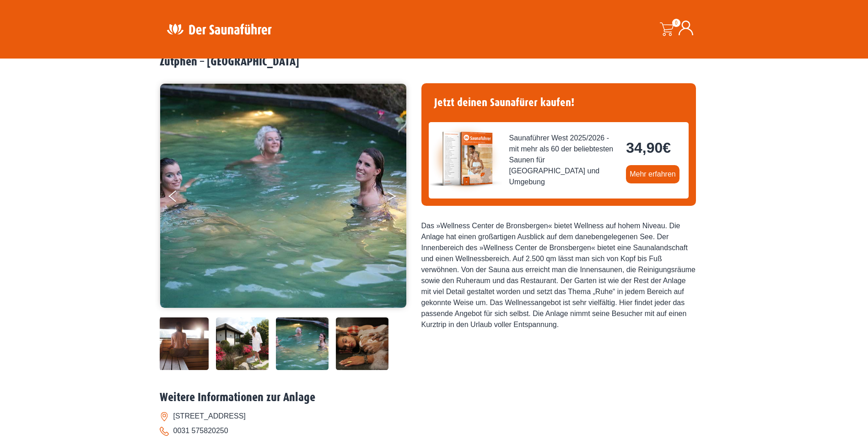 The width and height of the screenshot is (868, 440). What do you see at coordinates (559, 103) in the screenshot?
I see `h4: Jetzt deinen Saunafürer kaufen!` at bounding box center [559, 103].